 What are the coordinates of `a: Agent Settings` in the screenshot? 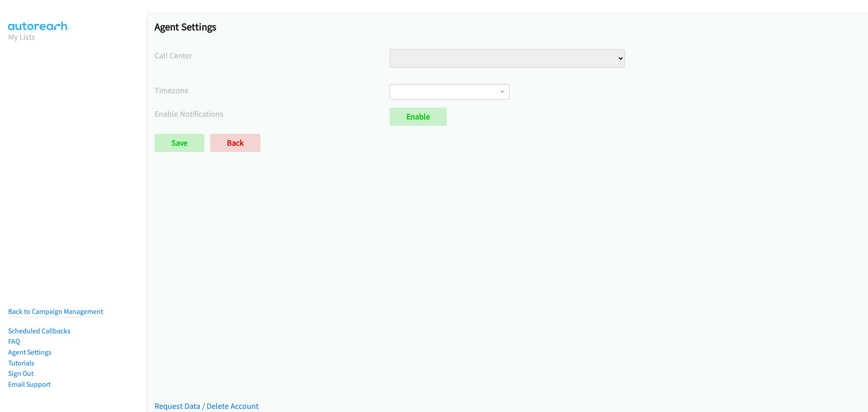 It's located at (30, 352).